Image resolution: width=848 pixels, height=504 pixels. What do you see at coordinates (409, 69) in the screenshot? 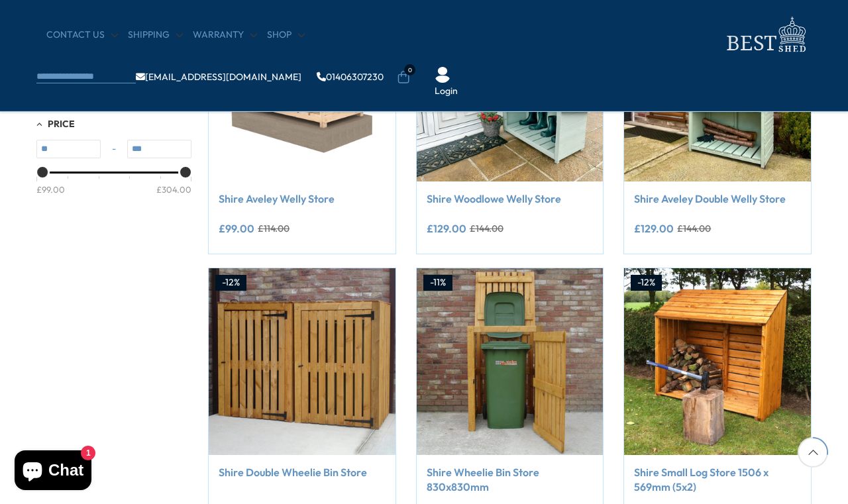
I see `span: 0` at bounding box center [409, 69].